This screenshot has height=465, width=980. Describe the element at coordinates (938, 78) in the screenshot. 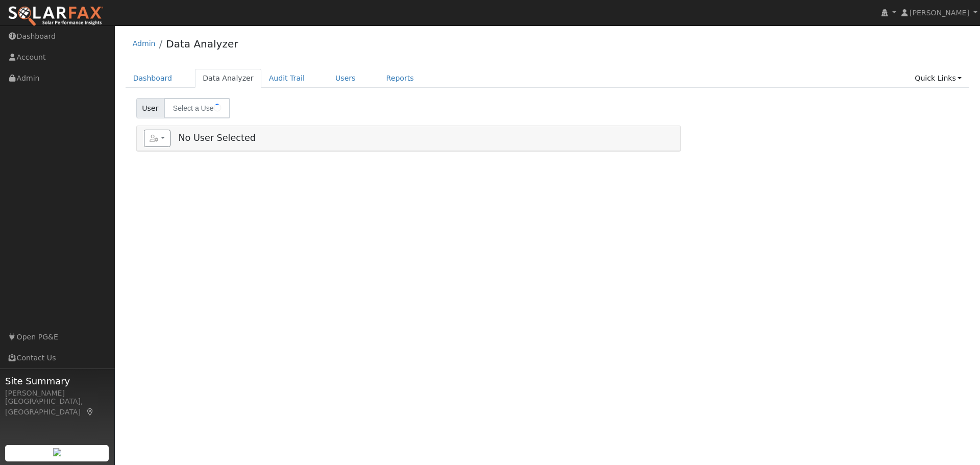

I see `a: Quick Links` at that location.